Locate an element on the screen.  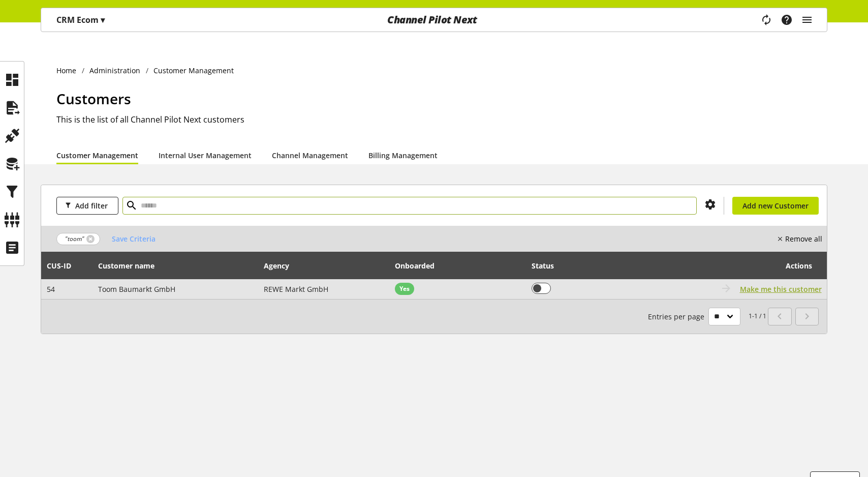
span: Save Criteria is located at coordinates (133, 238).